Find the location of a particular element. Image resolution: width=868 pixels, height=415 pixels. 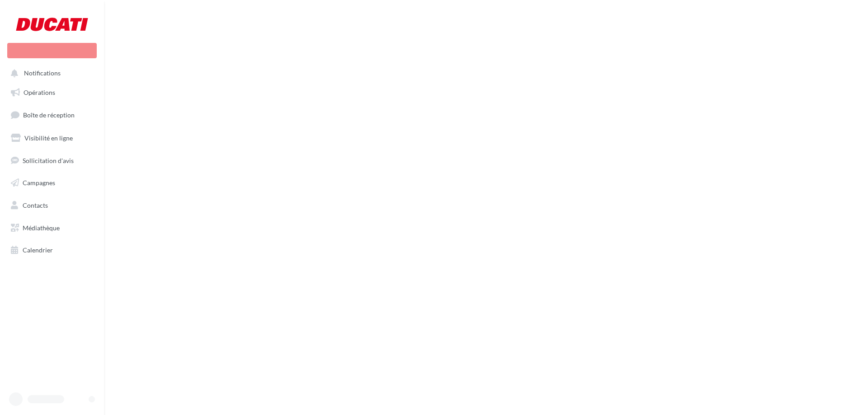

span: Boîte de réception is located at coordinates (49, 115).